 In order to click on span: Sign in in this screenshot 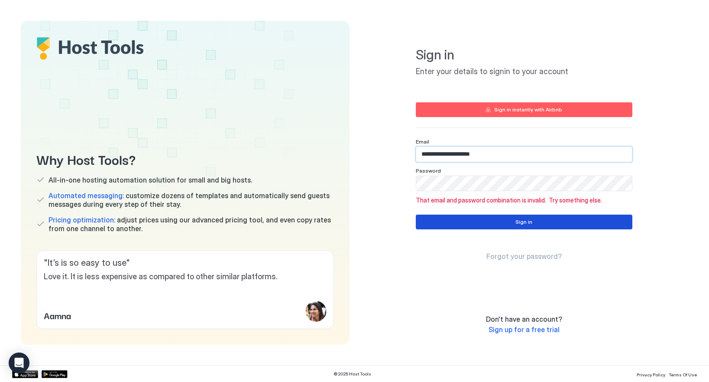, I will do `click(524, 55)`.